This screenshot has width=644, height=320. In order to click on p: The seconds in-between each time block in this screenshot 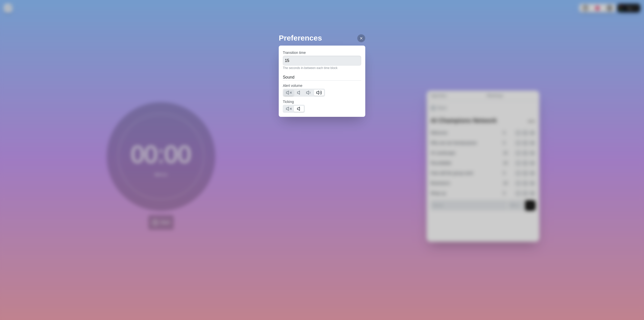, I will do `click(322, 68)`.